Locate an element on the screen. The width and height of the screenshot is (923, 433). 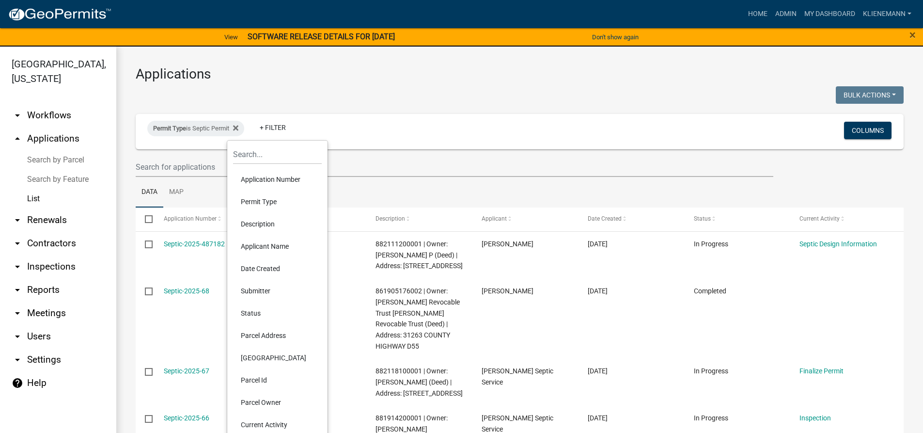
i: arrow_drop_up is located at coordinates (17, 139).